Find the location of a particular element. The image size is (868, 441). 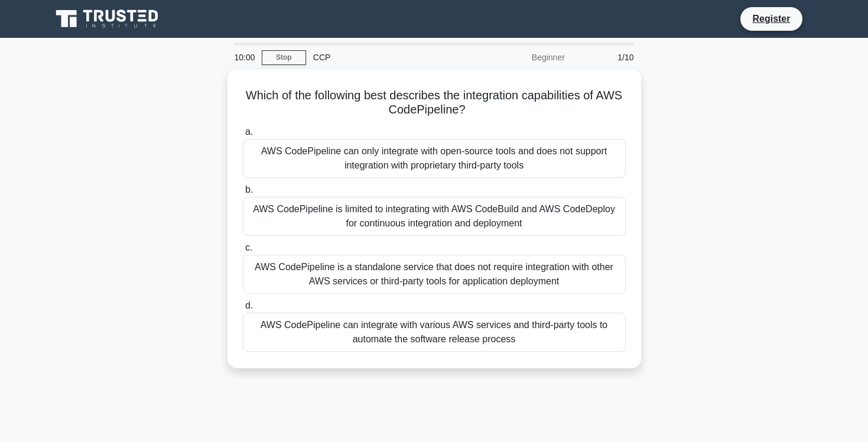

div: 10:00 is located at coordinates (244, 58).